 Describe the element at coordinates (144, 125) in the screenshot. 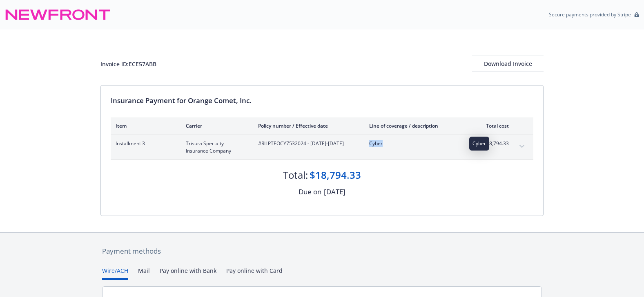

I see `div: Item` at that location.